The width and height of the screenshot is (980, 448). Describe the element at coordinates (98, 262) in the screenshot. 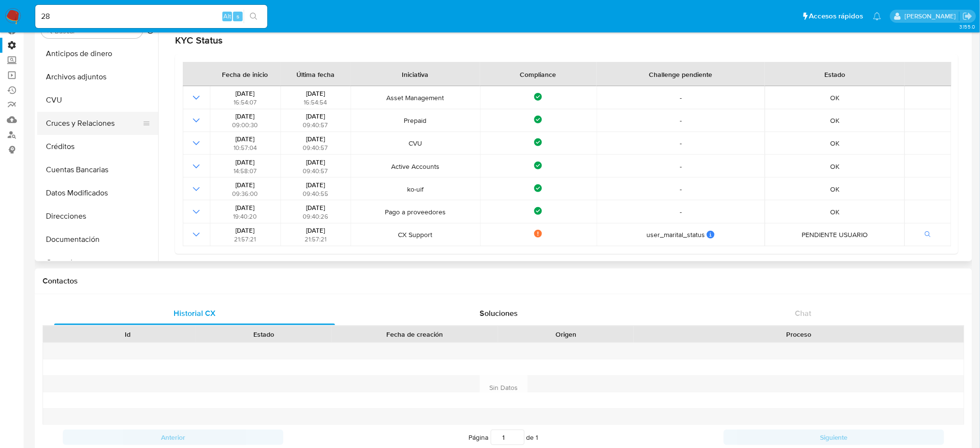

I see `button: General` at that location.